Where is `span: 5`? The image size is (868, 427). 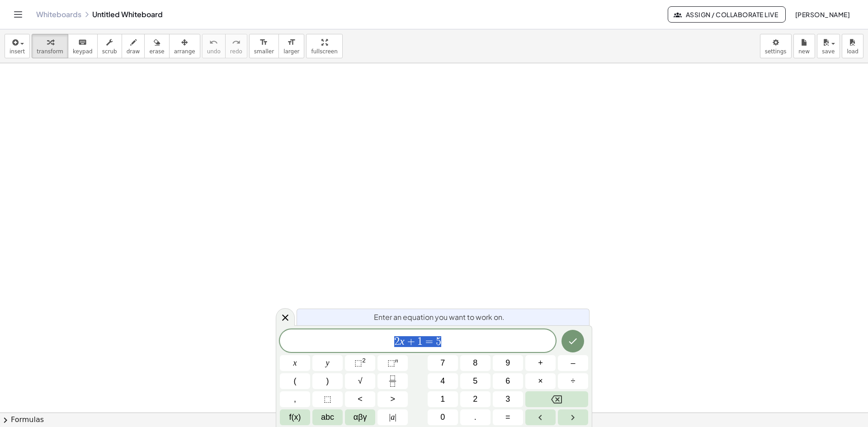
span: 5 is located at coordinates (439, 341).